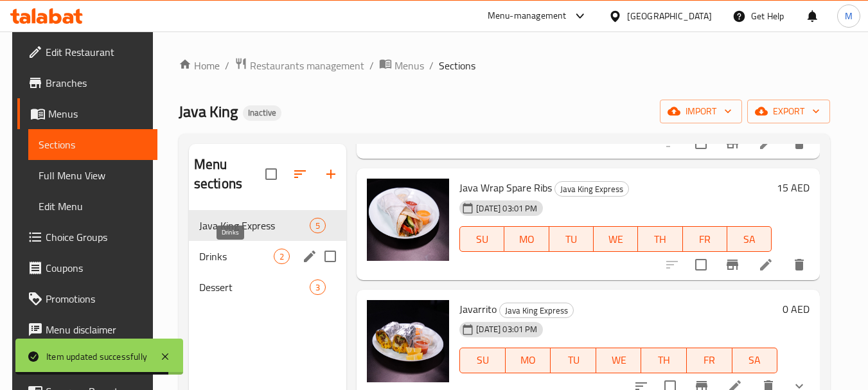 Image resolution: width=868 pixels, height=390 pixels. Describe the element at coordinates (208, 111) in the screenshot. I see `span: Java King` at that location.